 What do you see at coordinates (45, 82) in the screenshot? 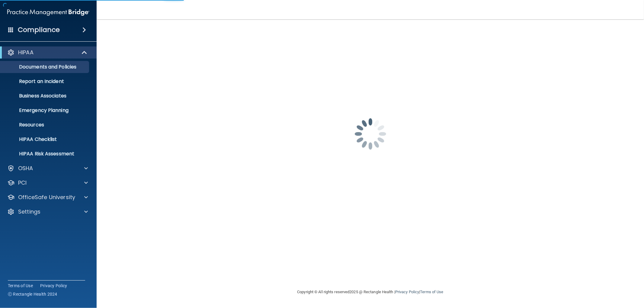
I see `p: Report an Incident` at bounding box center [45, 82].